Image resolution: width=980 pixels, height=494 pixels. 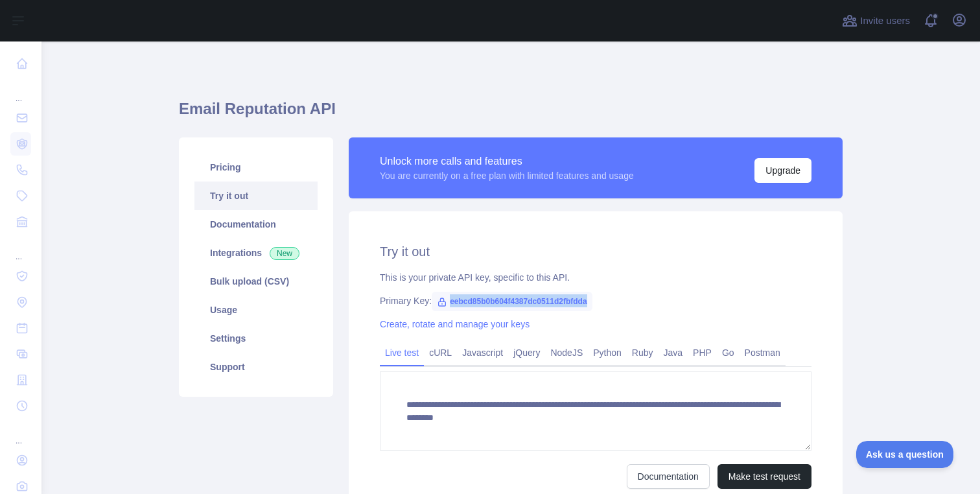 What do you see at coordinates (596, 278) in the screenshot?
I see `div: This is your private API key, specific to this API.` at bounding box center [596, 278].